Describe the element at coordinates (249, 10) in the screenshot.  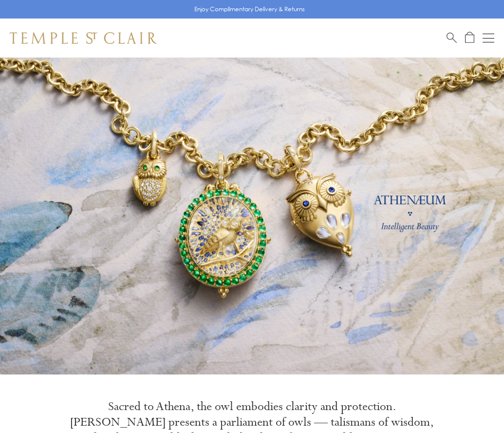
I see `p: Enjoy Complimentary Delivery & Returns` at that location.